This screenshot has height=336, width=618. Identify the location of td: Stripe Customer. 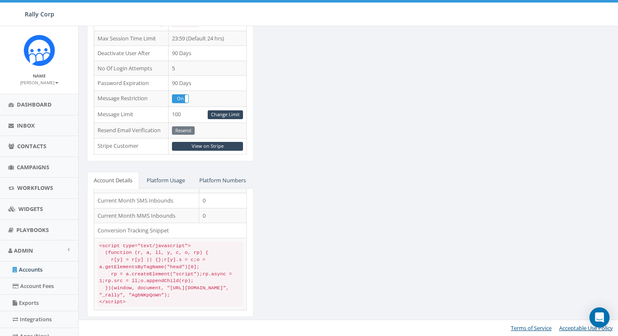
(131, 146).